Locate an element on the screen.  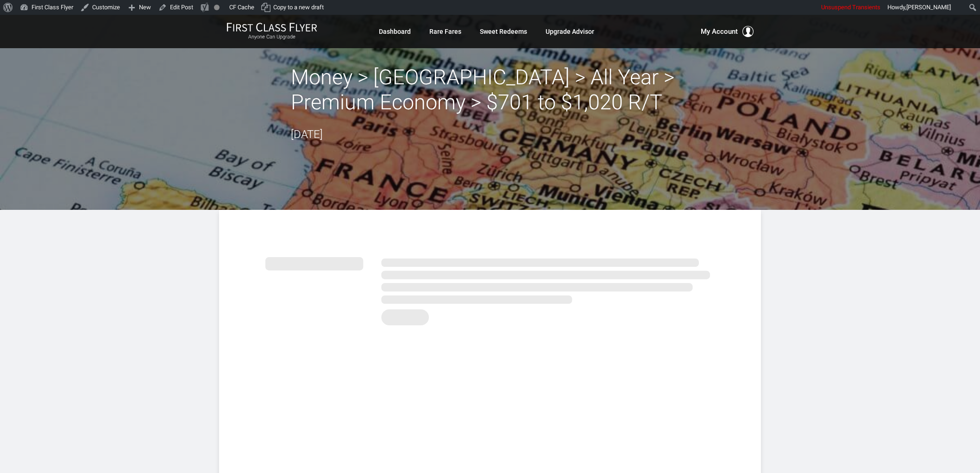
img: First Class Flyer is located at coordinates (272, 27).